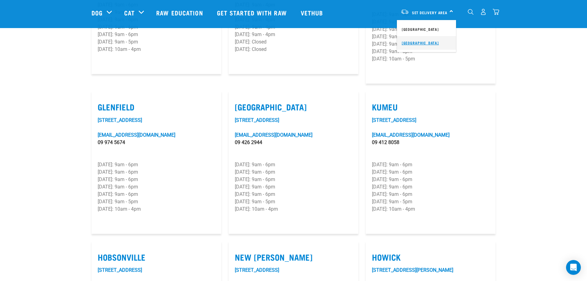 This screenshot has width=587, height=281. I want to click on a: 09 426 2944, so click(248, 142).